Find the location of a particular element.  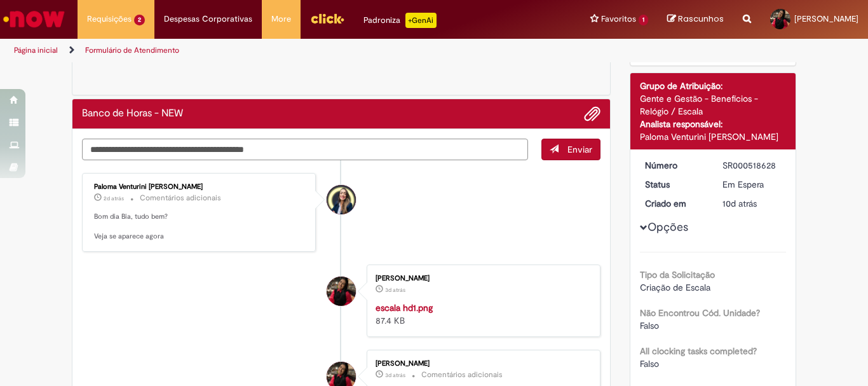

span: 1 is located at coordinates (643, 20).